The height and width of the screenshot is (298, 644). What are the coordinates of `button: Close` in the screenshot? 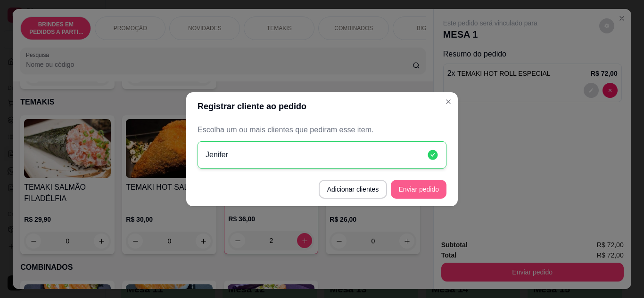 It's located at (449, 102).